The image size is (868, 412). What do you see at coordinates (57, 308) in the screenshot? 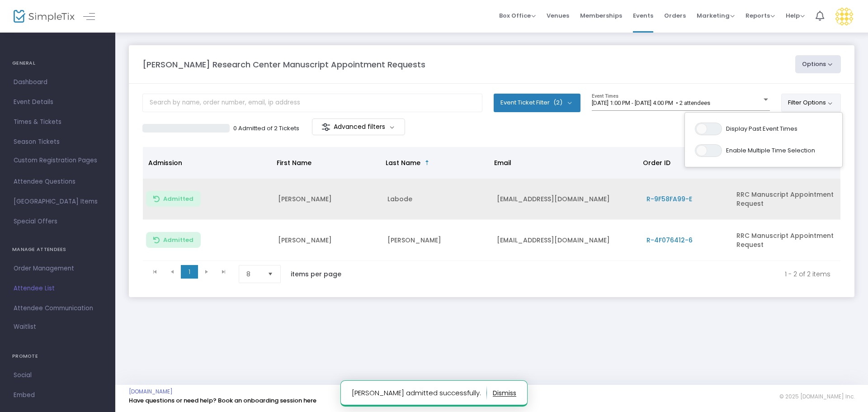
I see `span: Attendee Communication` at bounding box center [57, 308].